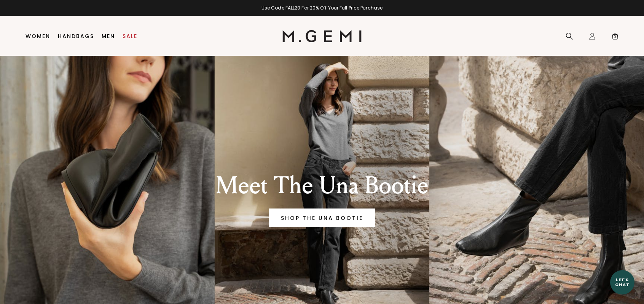  What do you see at coordinates (76, 36) in the screenshot?
I see `a: Handbags` at bounding box center [76, 36].